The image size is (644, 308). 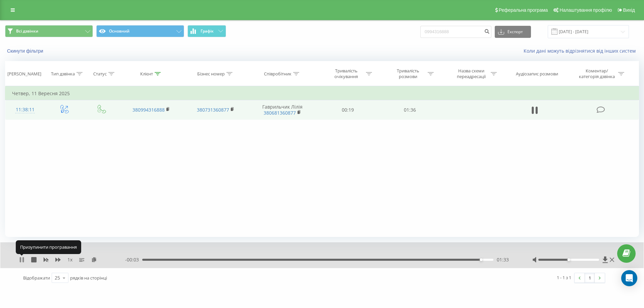 I want to click on a: 380994316888, so click(x=149, y=110).